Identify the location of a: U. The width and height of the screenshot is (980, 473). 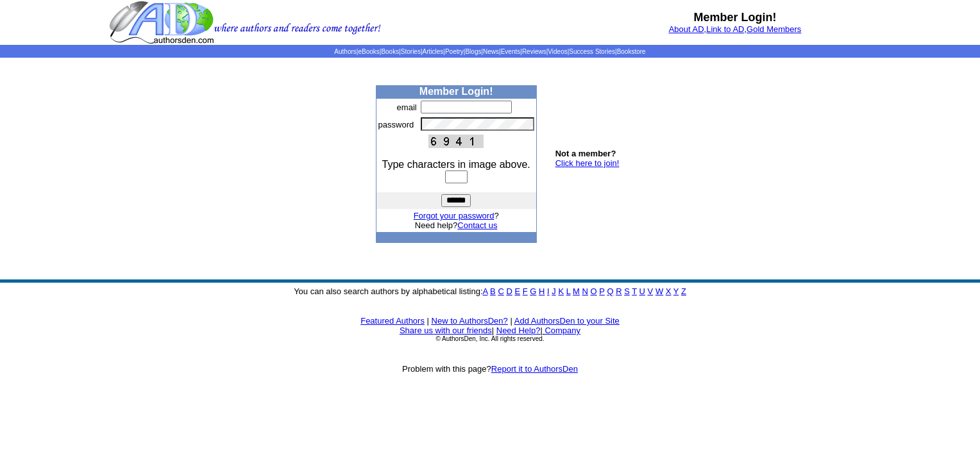
(642, 291).